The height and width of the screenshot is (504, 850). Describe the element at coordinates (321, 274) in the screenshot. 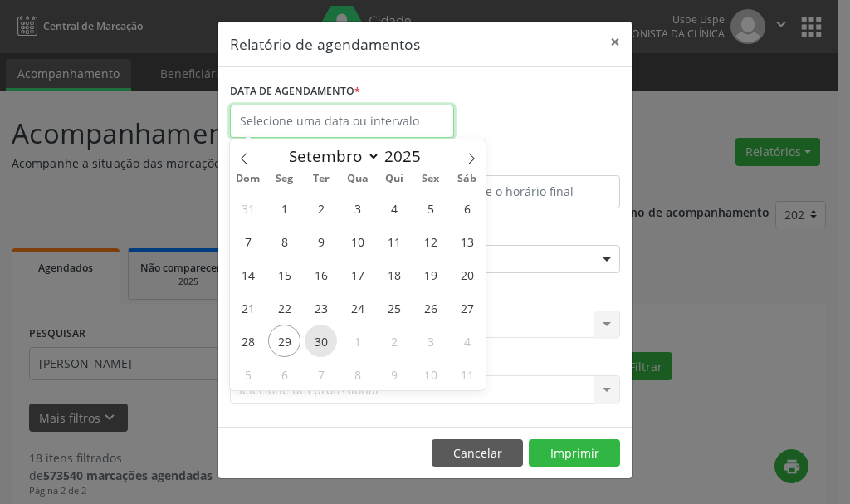

I see `span: Setembro 16, 2025` at that location.